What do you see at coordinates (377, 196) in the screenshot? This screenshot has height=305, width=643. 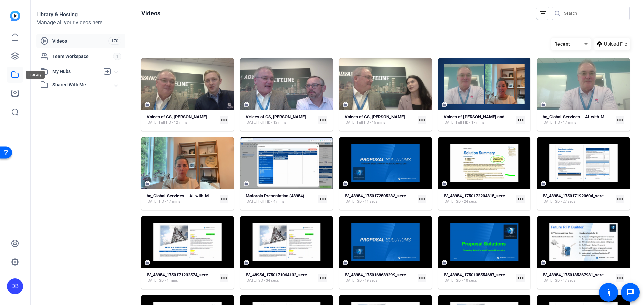 I see `strong: IV_48954_1750172505283_screen` at bounding box center [377, 196].